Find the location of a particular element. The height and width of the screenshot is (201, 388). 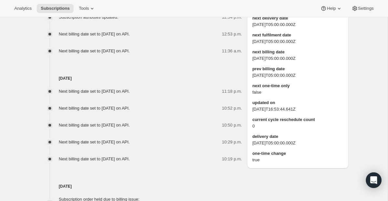

span: 11:18 p.m. is located at coordinates (232, 91).